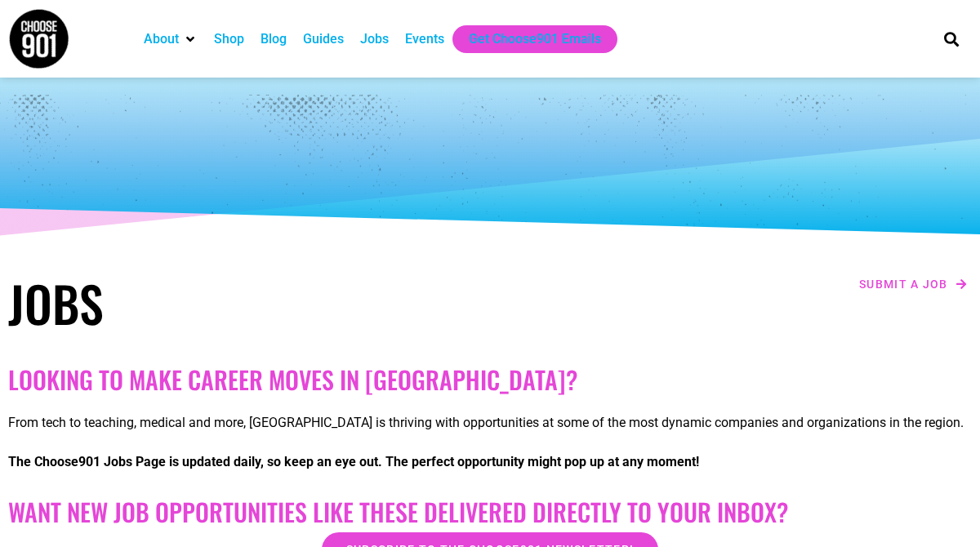  What do you see at coordinates (425, 40) in the screenshot?
I see `a: Events` at bounding box center [425, 40].